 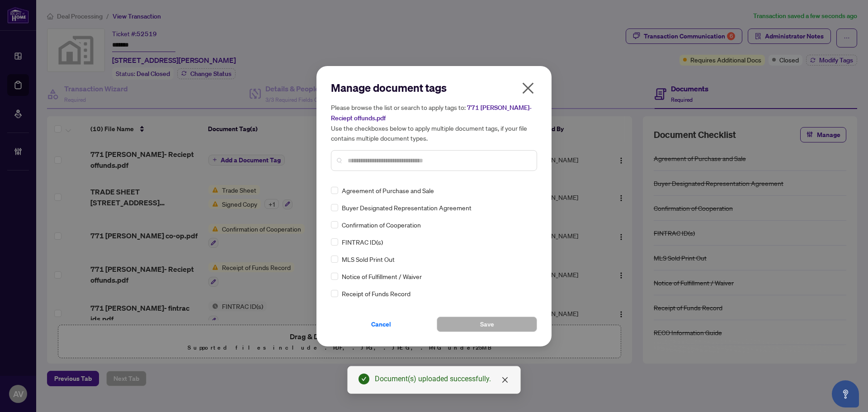 I want to click on button: Cancel, so click(x=381, y=325).